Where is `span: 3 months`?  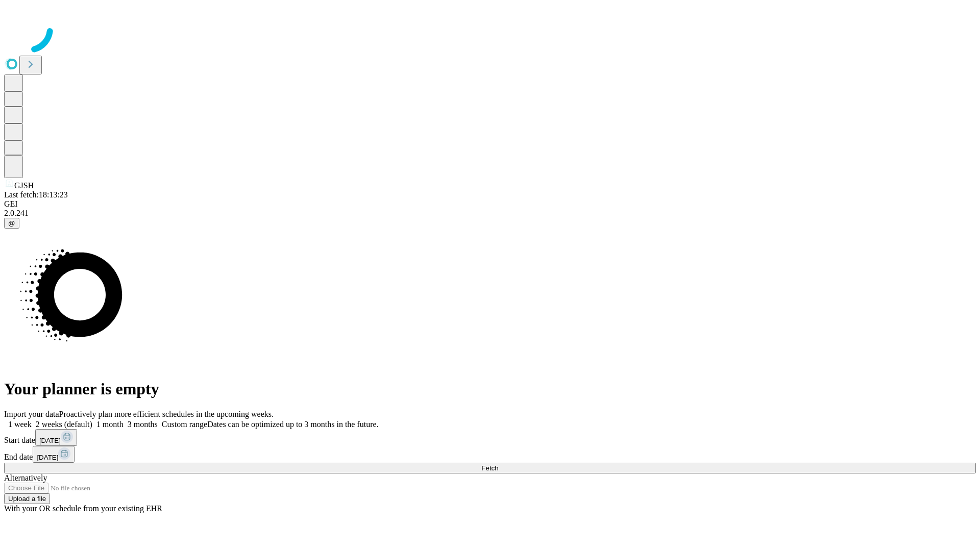 span: 3 months is located at coordinates (142, 424).